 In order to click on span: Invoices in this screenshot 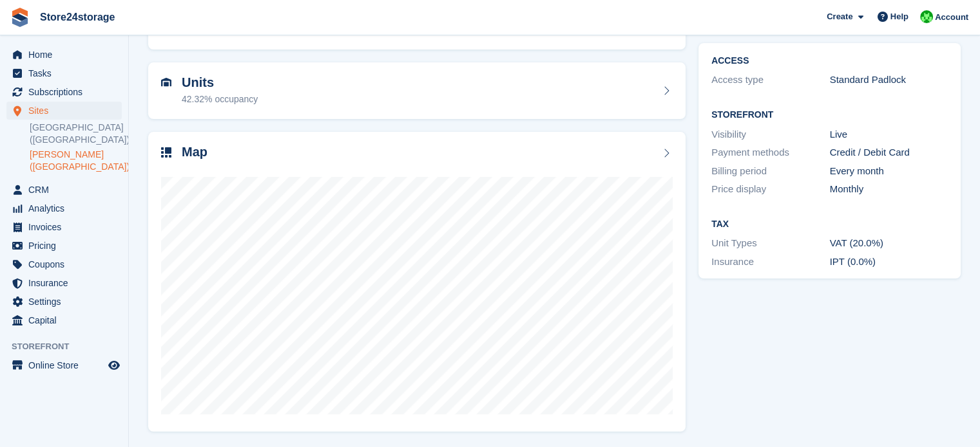, I will do `click(67, 227)`.